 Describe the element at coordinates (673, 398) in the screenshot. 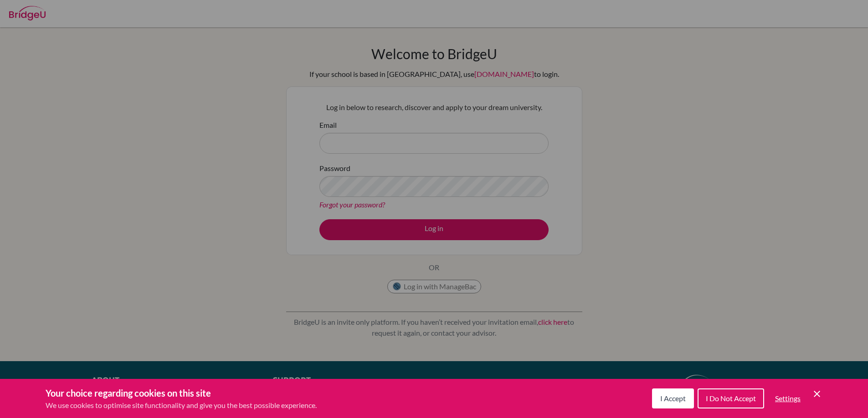

I see `span: I Accept` at that location.